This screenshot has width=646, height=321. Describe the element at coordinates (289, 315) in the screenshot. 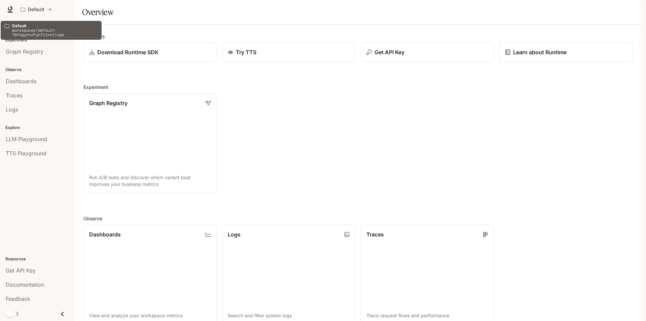

I see `p: Search and filter system logs` at that location.